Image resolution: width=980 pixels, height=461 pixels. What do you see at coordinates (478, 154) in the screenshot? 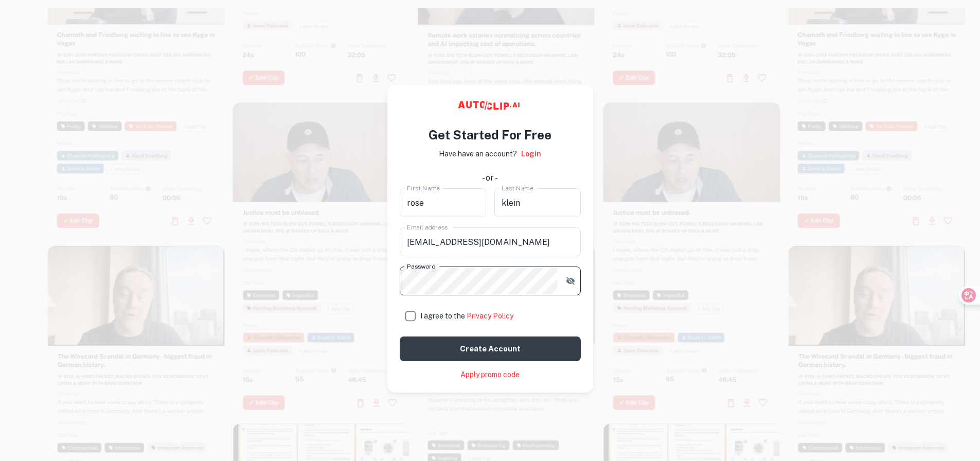
I see `p: Have have an account?` at bounding box center [478, 154].